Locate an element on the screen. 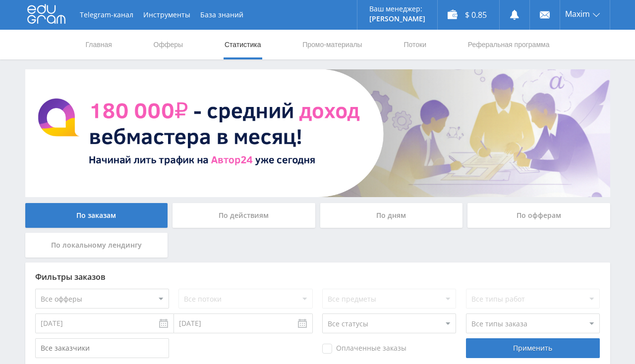  a: Промо-материалы is located at coordinates (332, 45).